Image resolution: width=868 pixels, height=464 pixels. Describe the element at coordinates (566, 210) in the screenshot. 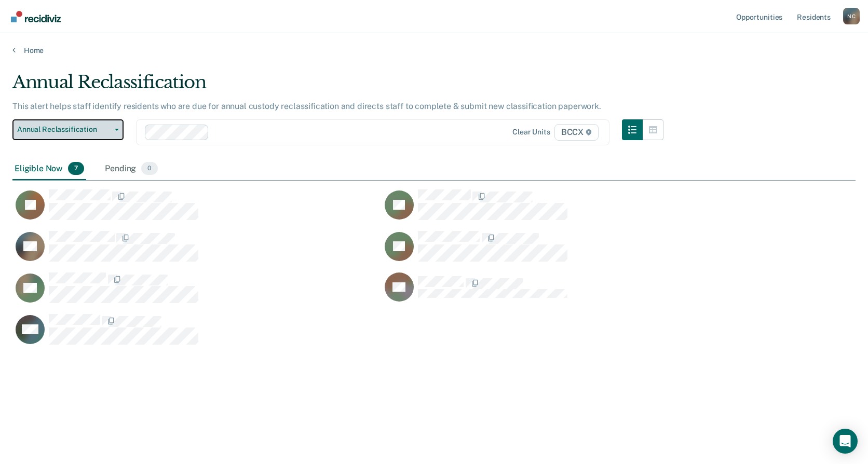

I see `div: CaseloadOpportunityCell-00652980` at that location.